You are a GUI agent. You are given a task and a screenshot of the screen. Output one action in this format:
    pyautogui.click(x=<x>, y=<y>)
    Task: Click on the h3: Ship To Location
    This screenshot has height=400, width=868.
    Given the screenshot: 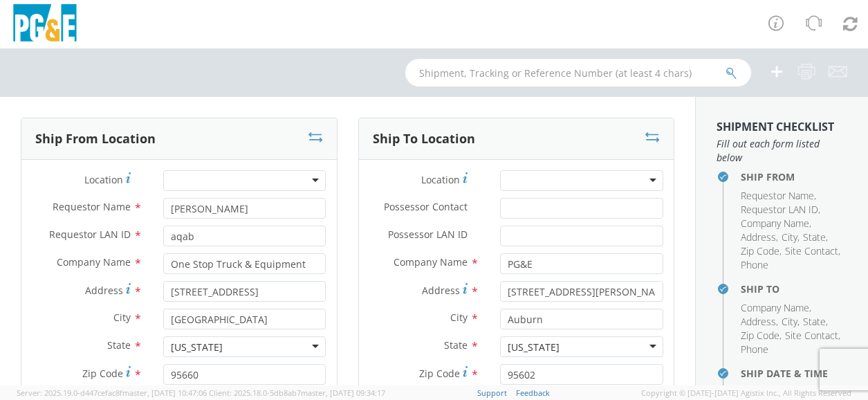 What is the action you would take?
    pyautogui.click(x=424, y=139)
    